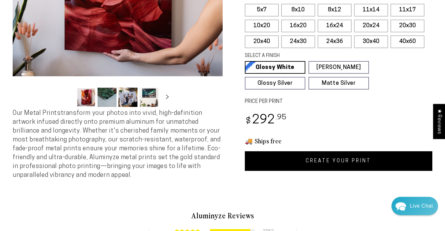 The width and height of the screenshot is (445, 231). What do you see at coordinates (86, 97) in the screenshot?
I see `button: Load image 1 in gallery view` at bounding box center [86, 97].